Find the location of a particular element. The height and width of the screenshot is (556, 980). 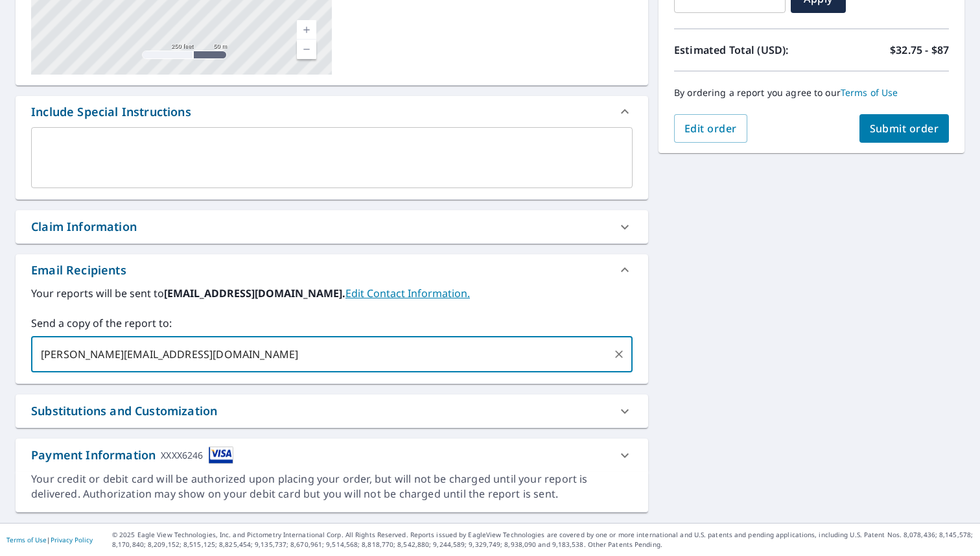

span: Edit order is located at coordinates (711, 129).